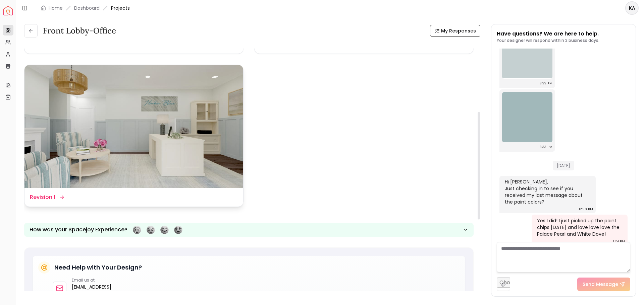 The image size is (644, 305). I want to click on img: Spacejoy Logo, so click(8, 11).